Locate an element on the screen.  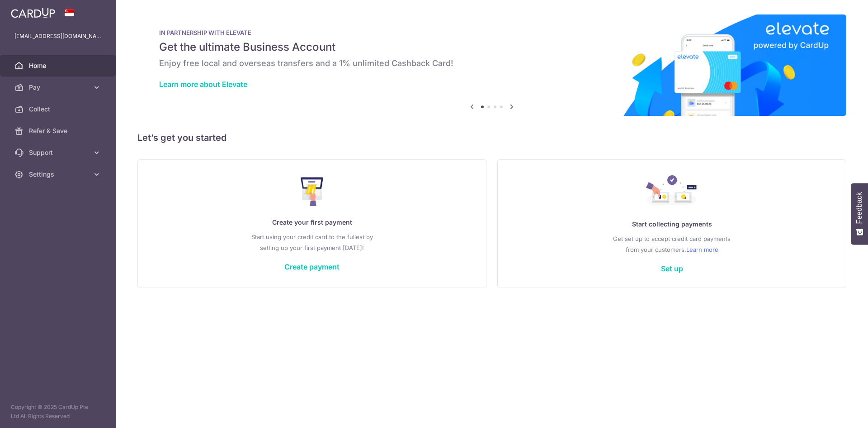
img: Make Payment is located at coordinates (312, 192).